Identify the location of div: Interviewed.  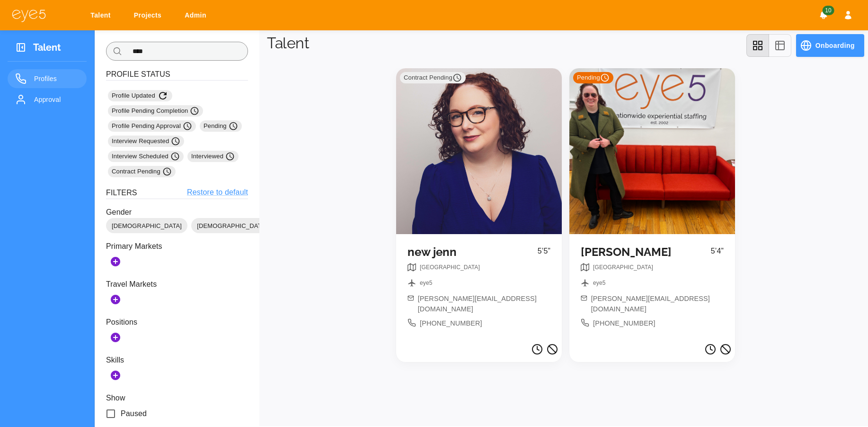
(213, 156).